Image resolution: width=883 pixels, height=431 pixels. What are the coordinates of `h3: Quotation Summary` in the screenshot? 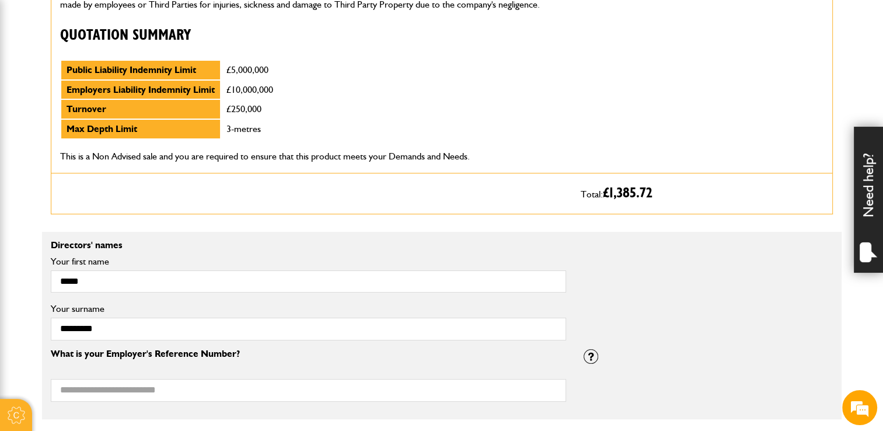 It's located at (312, 36).